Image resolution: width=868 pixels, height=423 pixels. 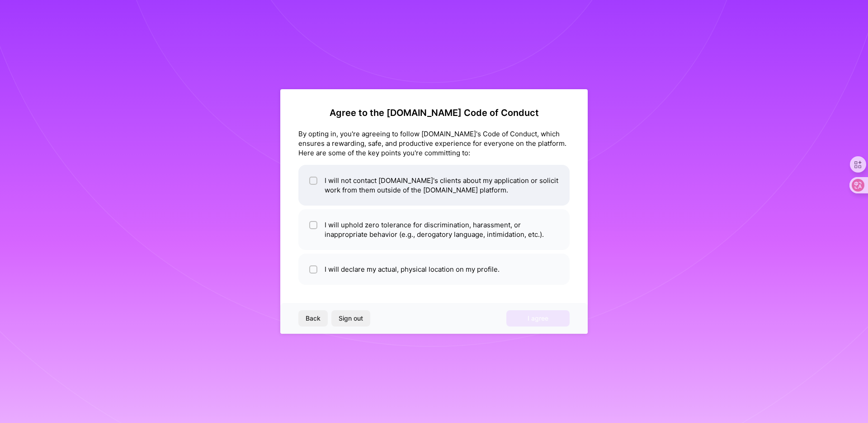 I want to click on button: Back, so click(x=313, y=318).